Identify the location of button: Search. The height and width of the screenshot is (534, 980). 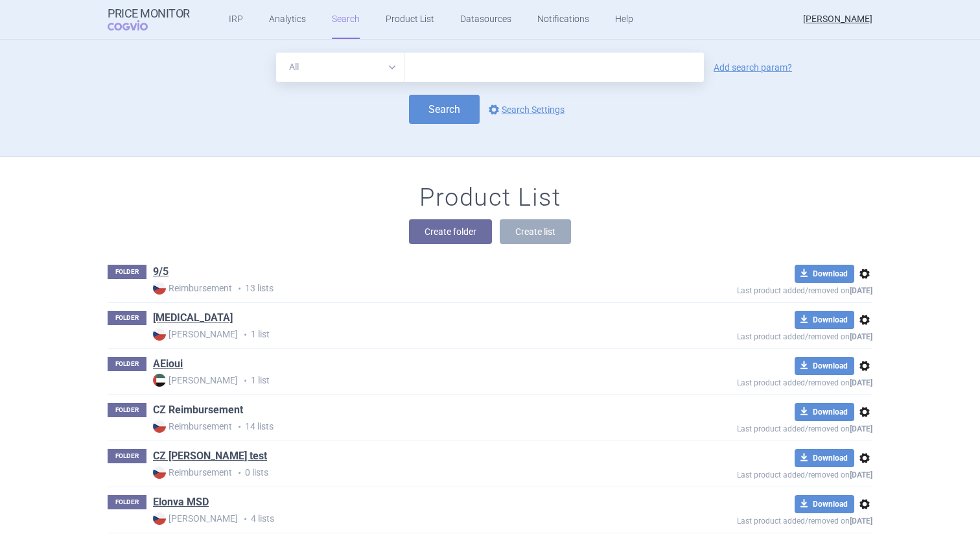
(444, 109).